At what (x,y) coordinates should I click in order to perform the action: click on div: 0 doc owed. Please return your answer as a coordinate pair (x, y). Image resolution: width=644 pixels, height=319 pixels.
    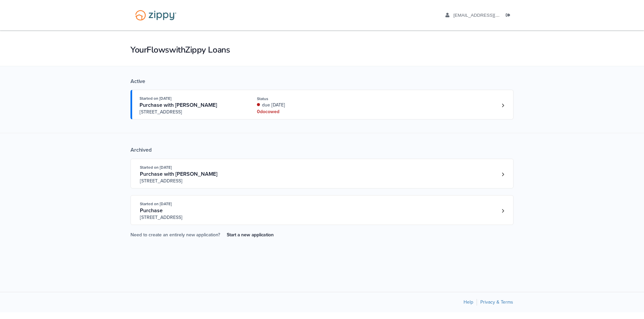
    Looking at the image, I should click on (302, 112).